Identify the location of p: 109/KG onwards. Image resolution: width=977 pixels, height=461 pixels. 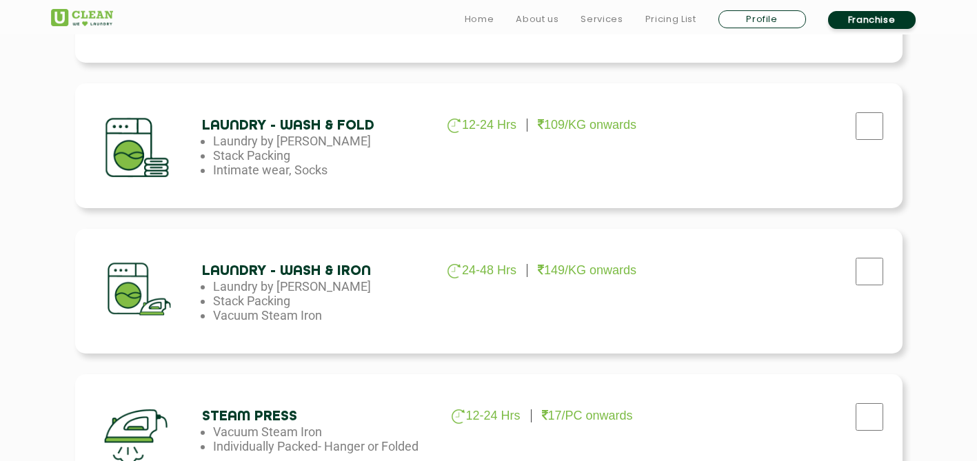
(587, 125).